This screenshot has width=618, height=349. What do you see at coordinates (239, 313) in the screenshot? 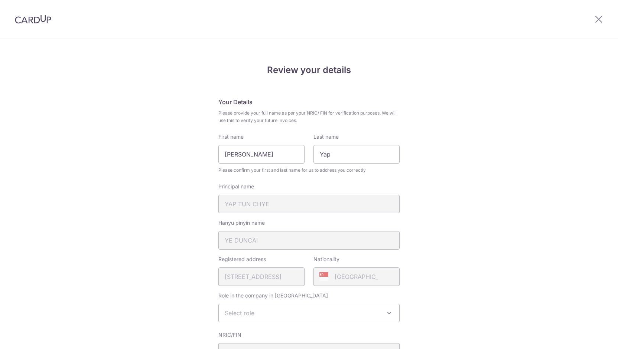
I see `span: Select role` at bounding box center [239, 313].